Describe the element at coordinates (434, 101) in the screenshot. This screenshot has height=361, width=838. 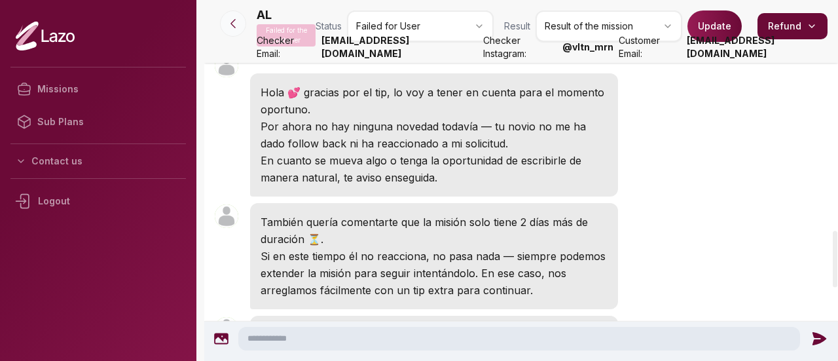
I see `p: Hola 💕 gracias por el tip, lo voy a tener en cuenta para el momento oportuno.` at that location.